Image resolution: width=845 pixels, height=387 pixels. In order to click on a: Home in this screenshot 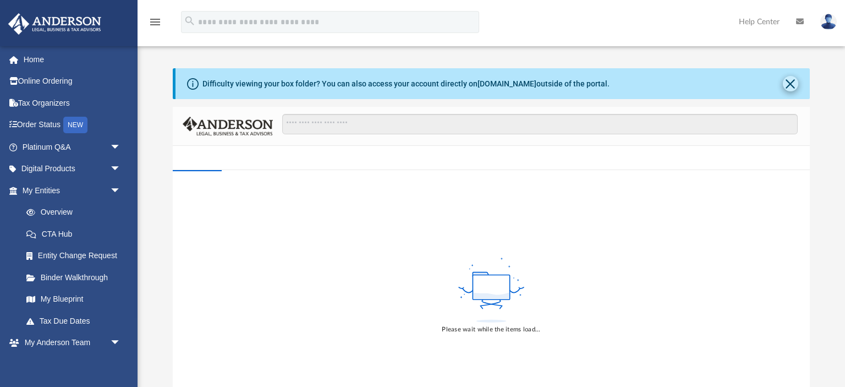, I will do `click(73, 59)`.